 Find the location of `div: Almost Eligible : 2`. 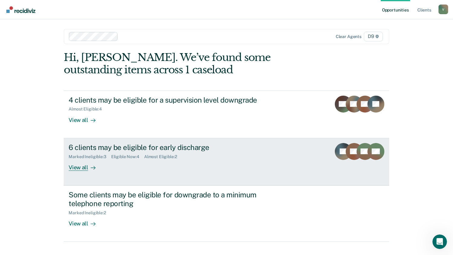

div: Almost Eligible : 2 is located at coordinates (163, 157).